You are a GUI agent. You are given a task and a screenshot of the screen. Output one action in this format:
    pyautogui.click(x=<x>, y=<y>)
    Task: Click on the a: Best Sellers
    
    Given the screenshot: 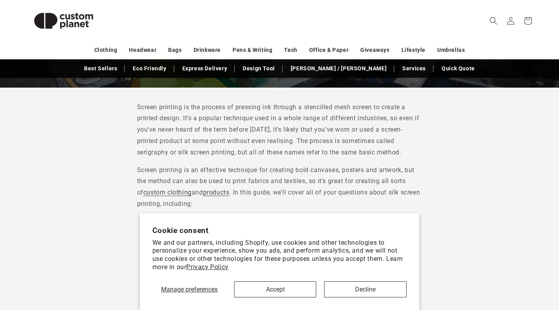 What is the action you would take?
    pyautogui.click(x=101, y=68)
    